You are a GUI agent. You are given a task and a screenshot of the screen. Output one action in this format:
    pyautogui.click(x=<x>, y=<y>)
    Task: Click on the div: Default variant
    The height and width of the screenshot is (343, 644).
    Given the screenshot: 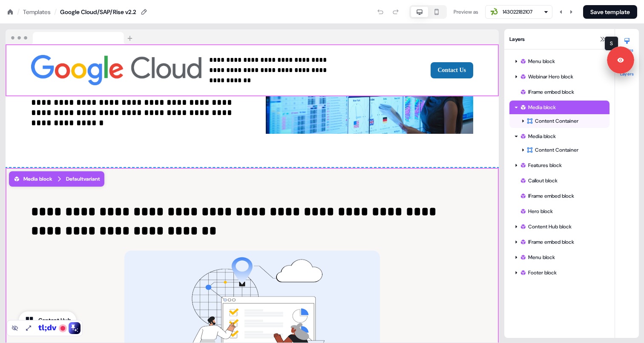 What is the action you would take?
    pyautogui.click(x=83, y=179)
    